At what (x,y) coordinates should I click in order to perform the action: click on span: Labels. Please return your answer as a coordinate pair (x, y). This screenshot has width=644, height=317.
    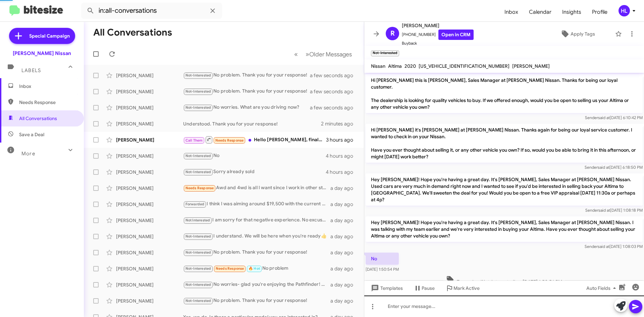
    Looking at the image, I should click on (31, 71).